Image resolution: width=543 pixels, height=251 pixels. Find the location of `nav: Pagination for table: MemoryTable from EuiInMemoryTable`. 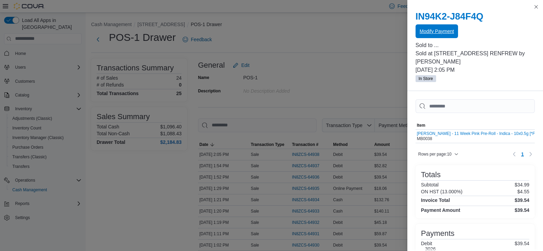

nav: Pagination for table: MemoryTable from EuiInMemoryTable is located at coordinates (523, 154).